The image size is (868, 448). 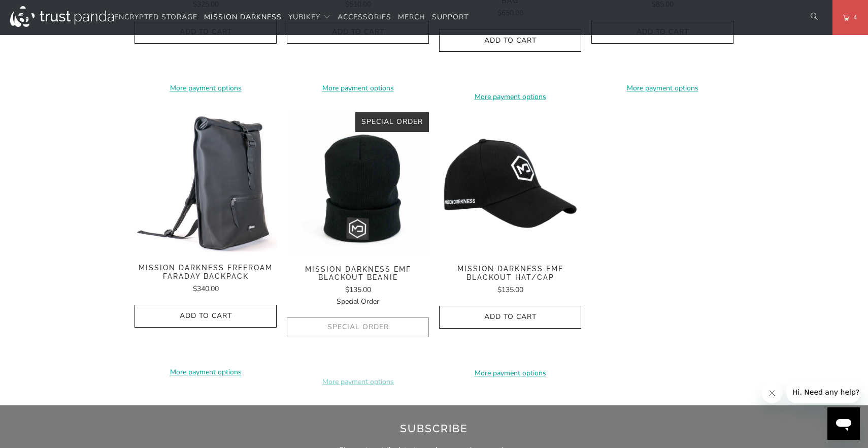 I want to click on a: Mission Darkness EMF Blackout Hat/Cap $135.00, so click(x=510, y=280).